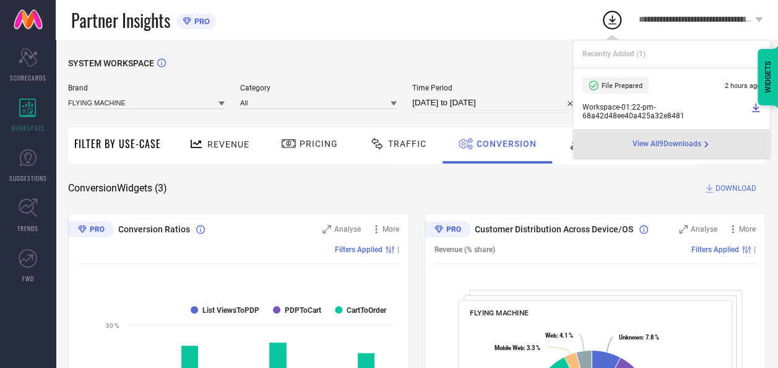 Image resolution: width=778 pixels, height=368 pixels. Describe the element at coordinates (28, 278) in the screenshot. I see `span: FWD` at that location.